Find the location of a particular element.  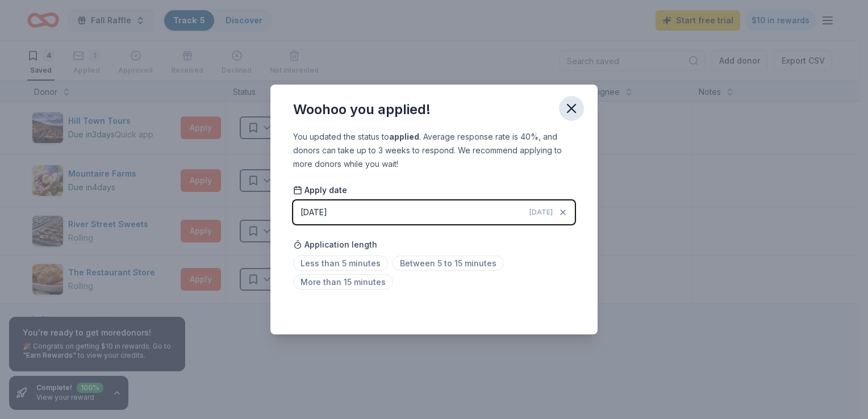

span: Less than 5 minutes is located at coordinates (341, 263).